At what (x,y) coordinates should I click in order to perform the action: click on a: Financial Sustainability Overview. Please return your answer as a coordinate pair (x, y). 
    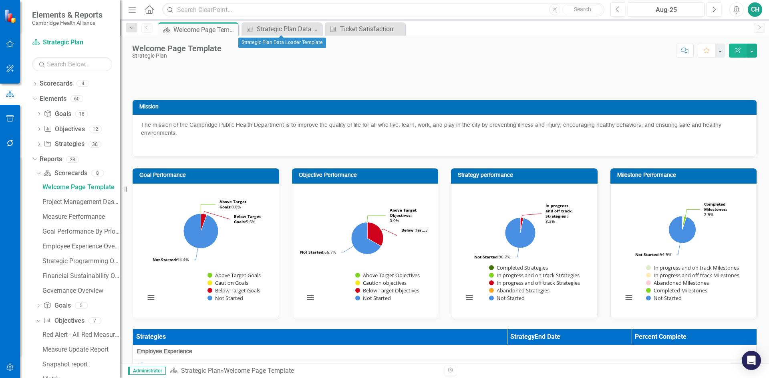
    Looking at the image, I should click on (80, 276).